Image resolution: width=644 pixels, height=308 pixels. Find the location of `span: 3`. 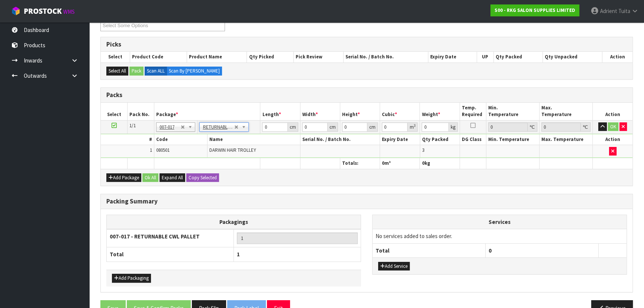

span: 3 is located at coordinates (423, 150).